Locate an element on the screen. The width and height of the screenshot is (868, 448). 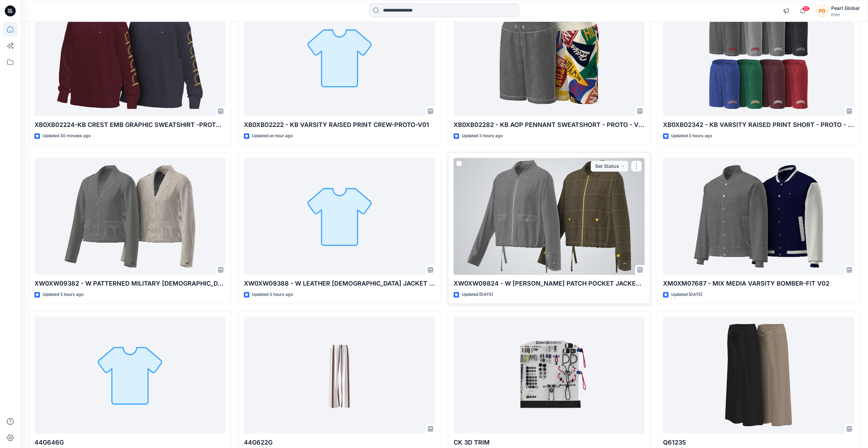
p: CK 3D TRIM is located at coordinates (549, 442).